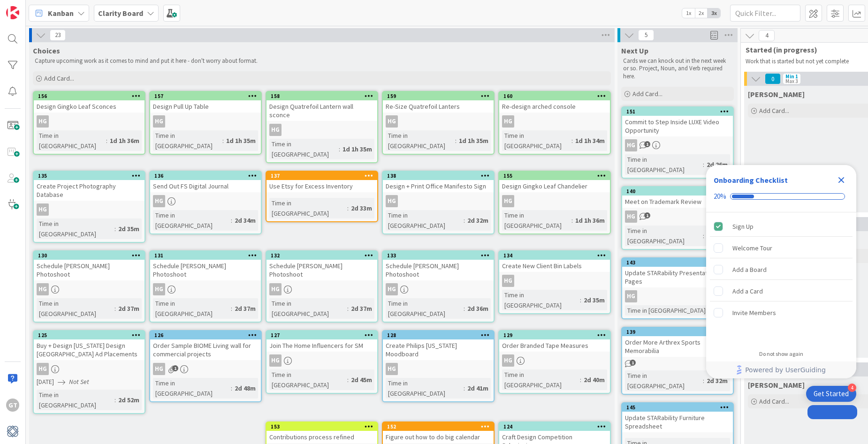  Describe the element at coordinates (89, 103) in the screenshot. I see `div: 156Design Gingko Leaf Sconces` at that location.